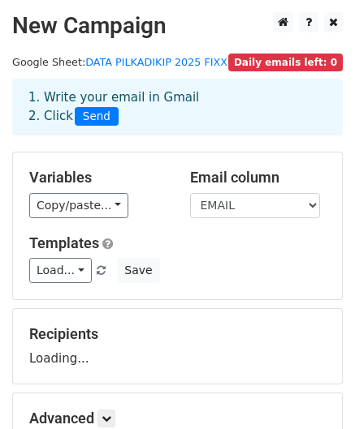 The image size is (355, 429). What do you see at coordinates (177, 346) in the screenshot?
I see `div: Loading...` at bounding box center [177, 346].